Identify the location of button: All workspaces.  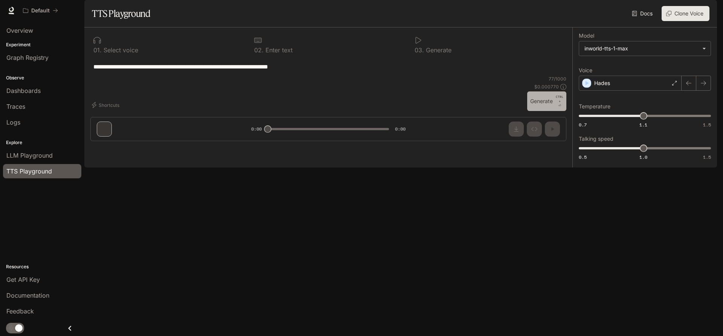
(40, 11).